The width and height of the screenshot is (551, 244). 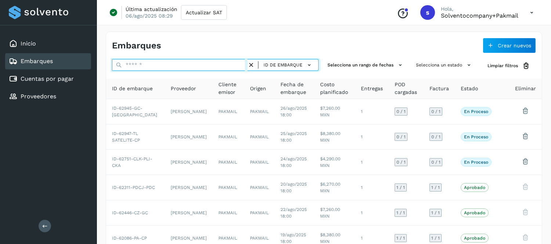 What do you see at coordinates (183, 89) in the screenshot?
I see `span: Proveedor` at bounding box center [183, 89].